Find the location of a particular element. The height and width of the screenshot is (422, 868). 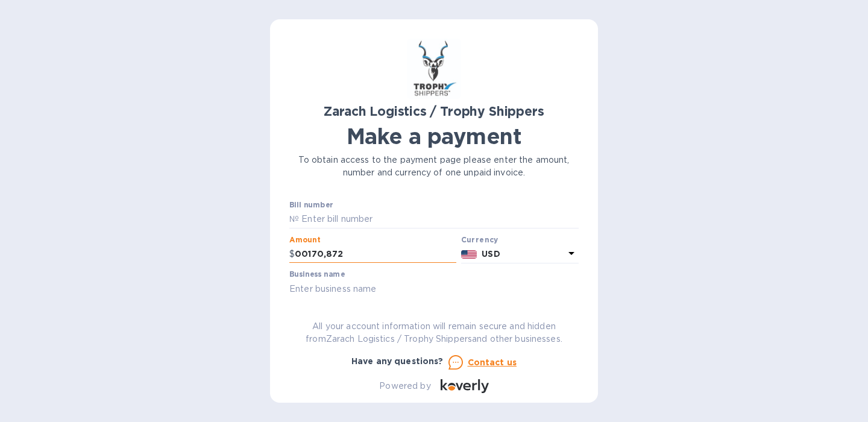

img: USD is located at coordinates (469, 254).